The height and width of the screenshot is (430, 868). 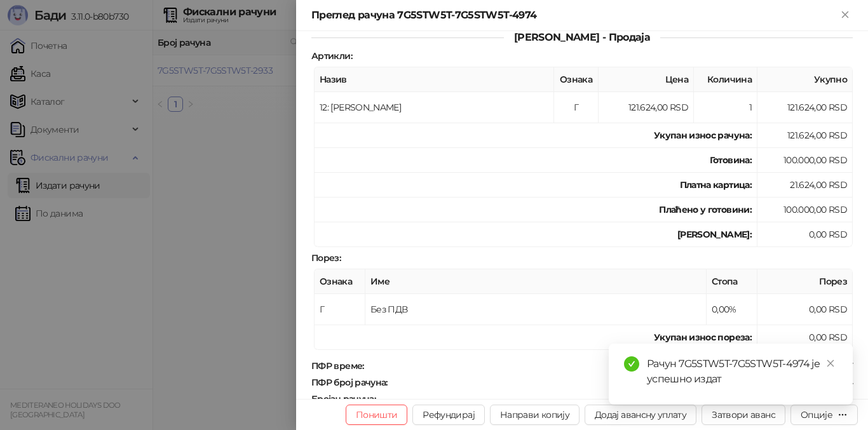 What do you see at coordinates (326, 258) in the screenshot?
I see `strong: Порез :` at bounding box center [326, 258].